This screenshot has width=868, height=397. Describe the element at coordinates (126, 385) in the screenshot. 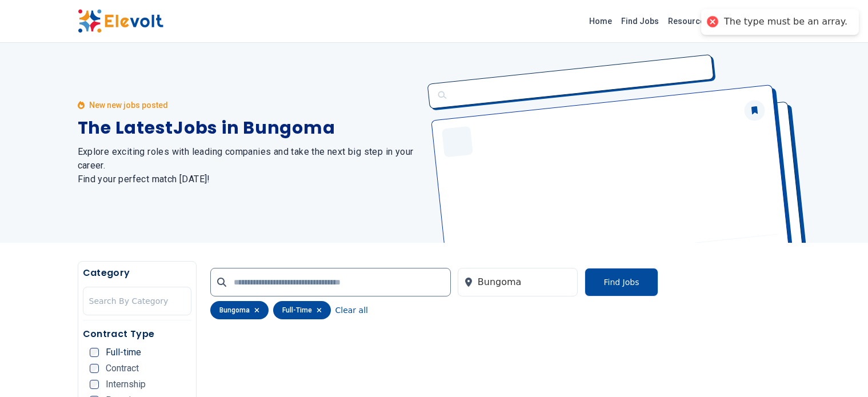

I see `span: Internship` at that location.